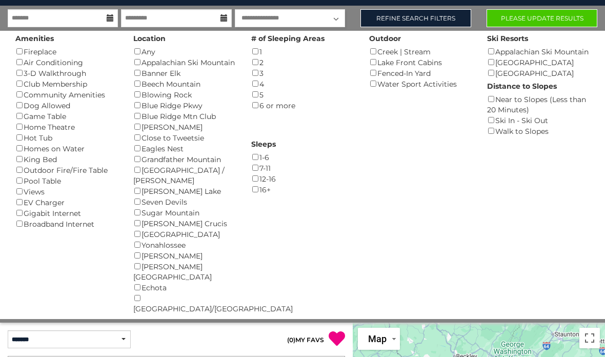  What do you see at coordinates (67, 105) in the screenshot?
I see `div: Dog Allowed` at bounding box center [67, 105].